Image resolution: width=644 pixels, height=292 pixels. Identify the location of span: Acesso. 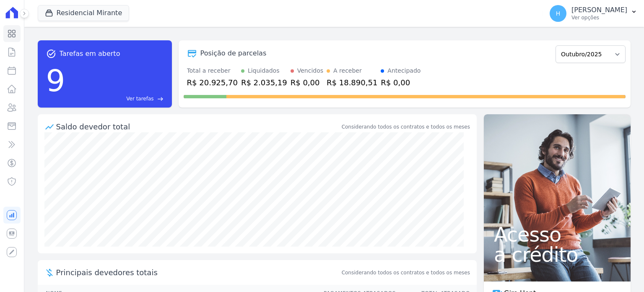
(557, 234).